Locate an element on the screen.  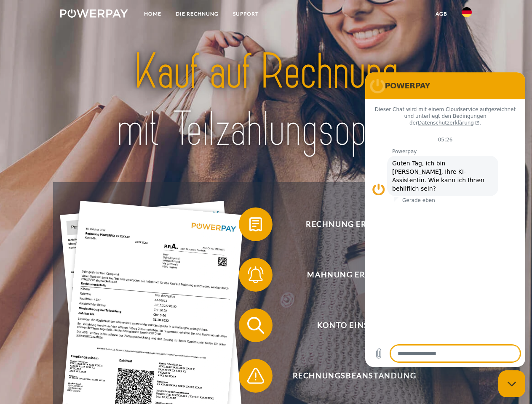
span: Konto einsehen is located at coordinates (354, 325).